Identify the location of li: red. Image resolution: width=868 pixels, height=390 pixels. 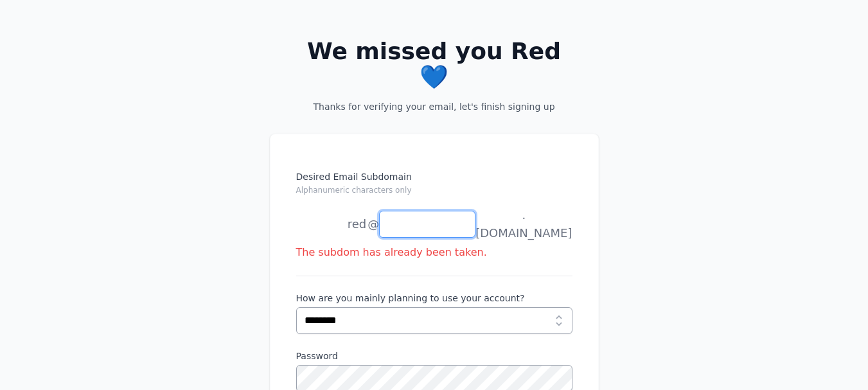
(332, 224).